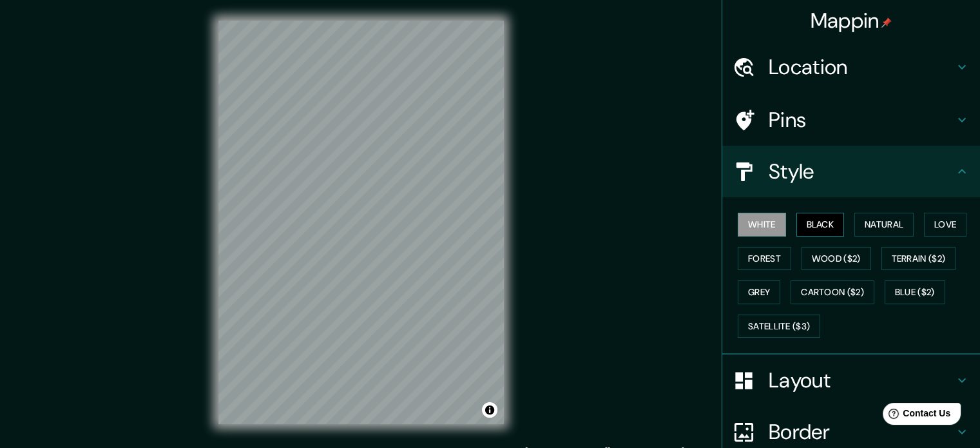  What do you see at coordinates (765, 259) in the screenshot?
I see `button: Forest` at bounding box center [765, 259].